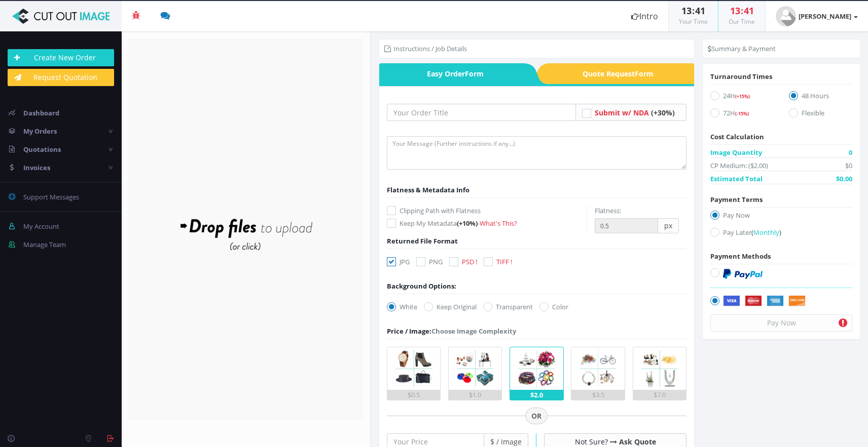  What do you see at coordinates (536, 395) in the screenshot?
I see `div: $2.0` at bounding box center [536, 395].